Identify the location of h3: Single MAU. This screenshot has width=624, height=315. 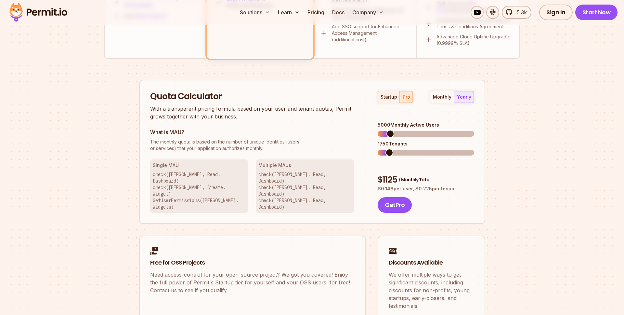
(199, 165).